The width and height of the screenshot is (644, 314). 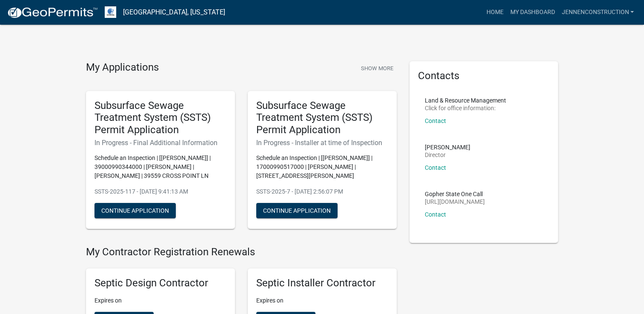 What do you see at coordinates (160, 283) in the screenshot?
I see `h5: Septic Design Contractor` at bounding box center [160, 283].